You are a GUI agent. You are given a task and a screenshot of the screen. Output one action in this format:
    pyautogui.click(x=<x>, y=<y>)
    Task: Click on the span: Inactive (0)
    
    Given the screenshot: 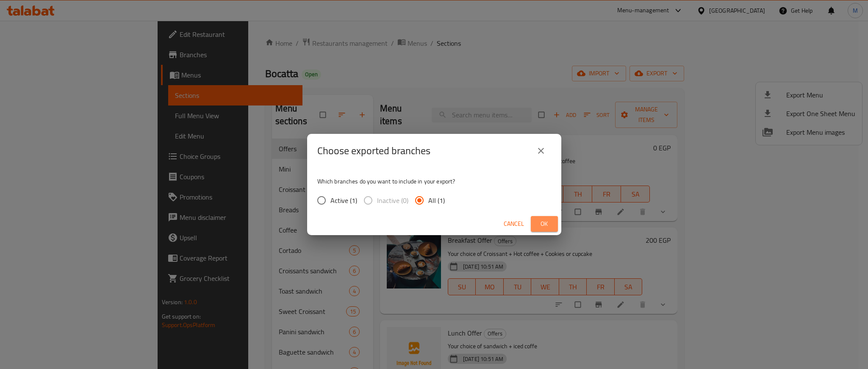 What is the action you would take?
    pyautogui.click(x=393, y=200)
    